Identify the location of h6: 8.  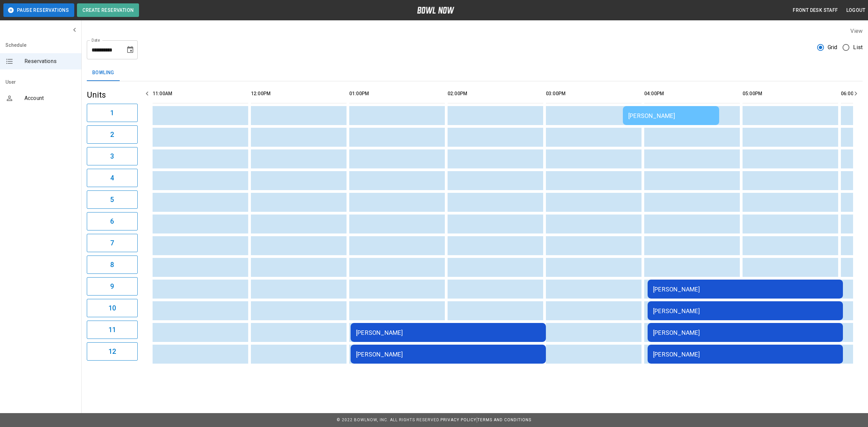
(112, 265).